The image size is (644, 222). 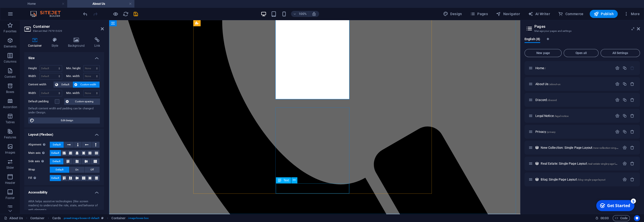 I want to click on i: On resize automatically adjust zoom level to fit chosen device., so click(x=314, y=14).